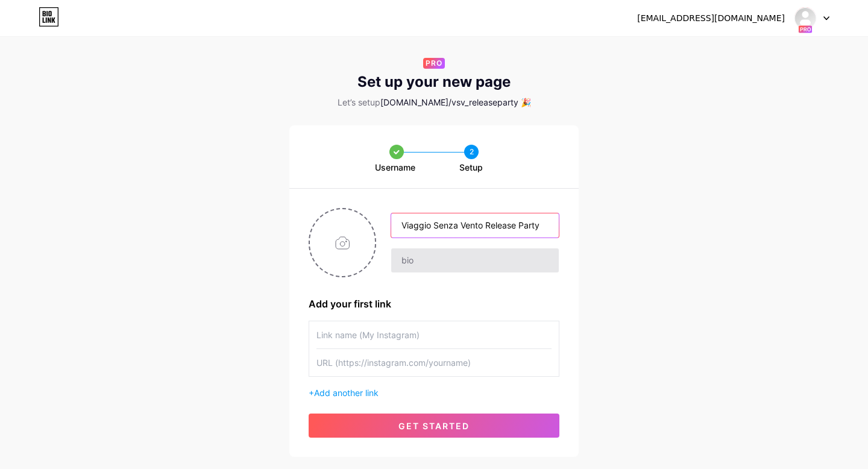 This screenshot has width=868, height=469. What do you see at coordinates (434, 362) in the screenshot?
I see `input: URL (https://instagram.com/yourname)` at bounding box center [434, 362].